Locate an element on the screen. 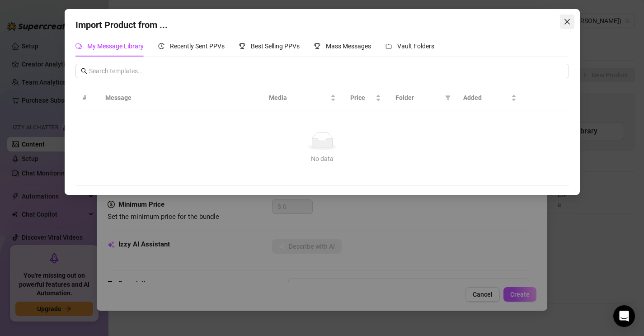 This screenshot has width=644, height=336. span: My Message Library is located at coordinates (115, 46).